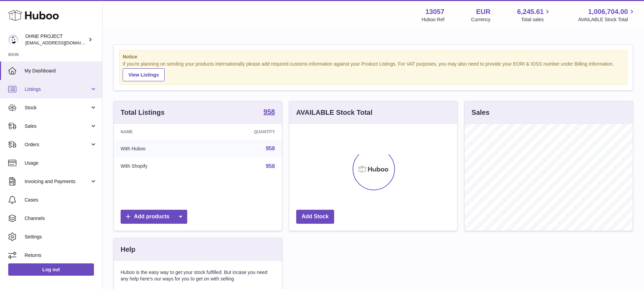 This screenshot has width=644, height=289. Describe the element at coordinates (435, 12) in the screenshot. I see `strong: 13057` at that location.